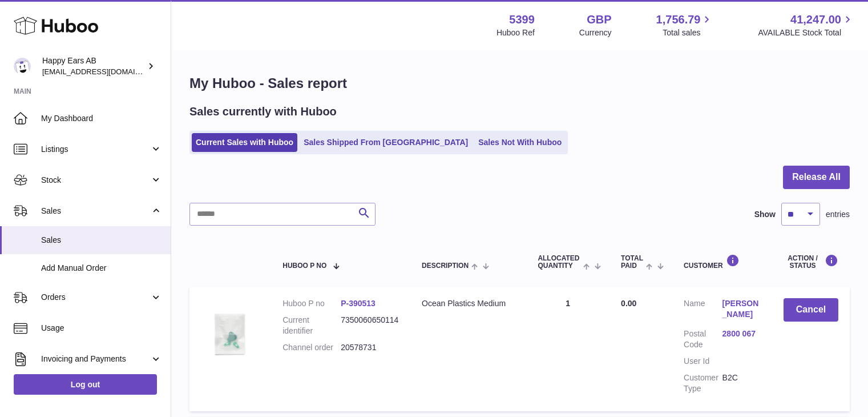 The width and height of the screenshot is (868, 417). Describe the element at coordinates (806, 33) in the screenshot. I see `span: AVAILABLE Stock Total` at that location.